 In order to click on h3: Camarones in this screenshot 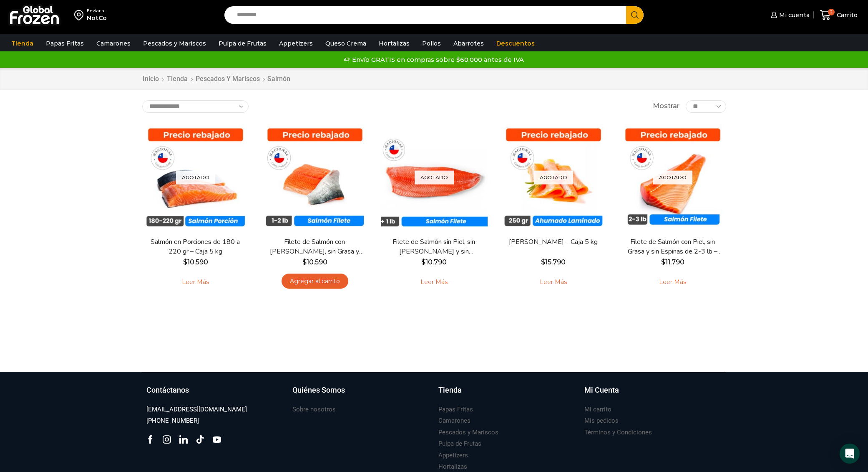, I will do `click(454, 420)`.